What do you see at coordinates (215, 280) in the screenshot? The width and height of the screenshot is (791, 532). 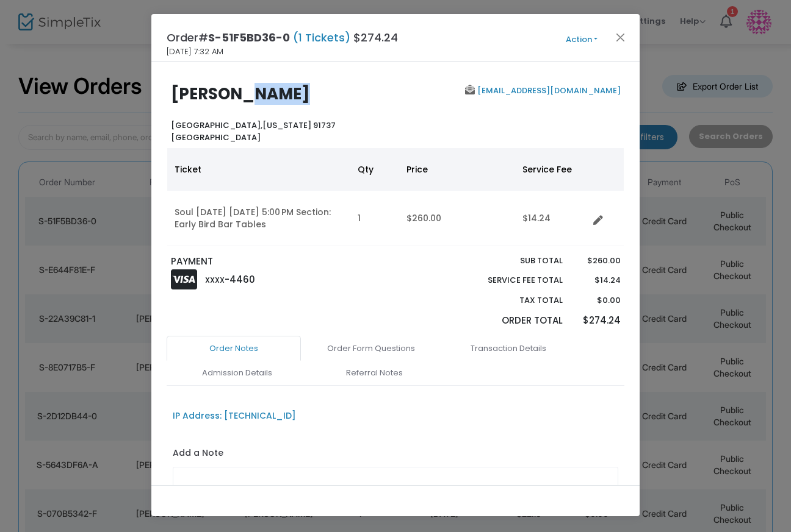 I see `span: XXXX` at bounding box center [215, 280].